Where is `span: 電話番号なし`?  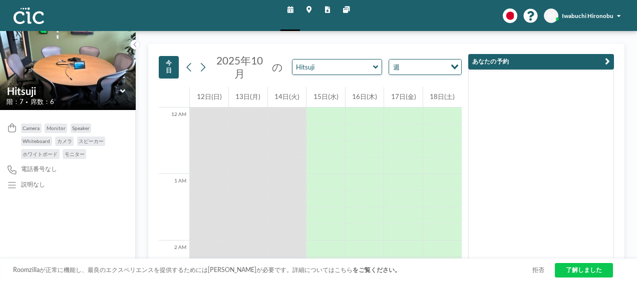 span: 電話番号なし is located at coordinates (39, 169).